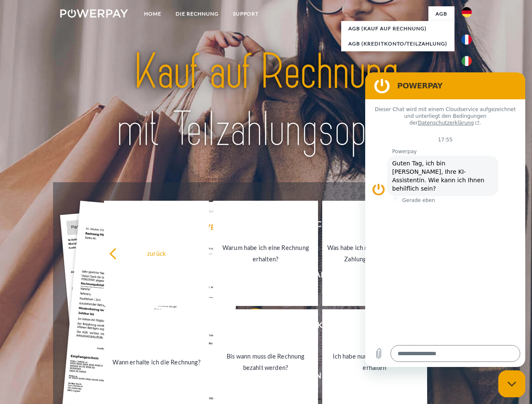  What do you see at coordinates (94, 79) in the screenshot?
I see `p: Powerpay` at bounding box center [94, 79].